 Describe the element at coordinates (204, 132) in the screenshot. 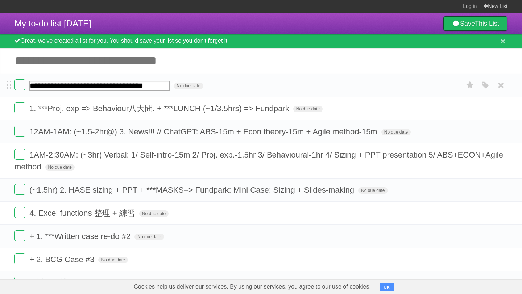

I see `span: 12AM-1AM: (~1.5-2hr@) 3. News!!! // ChatGPT: ABS-15m + Econ theory-15m + Agile method-15m` at that location.